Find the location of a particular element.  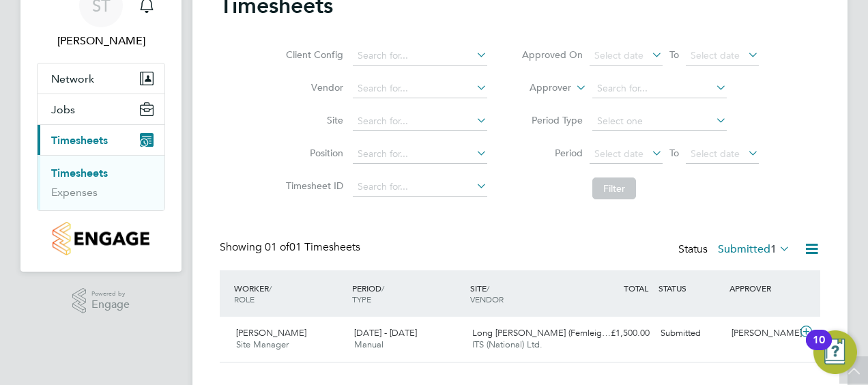

label: Approver is located at coordinates (540, 88).